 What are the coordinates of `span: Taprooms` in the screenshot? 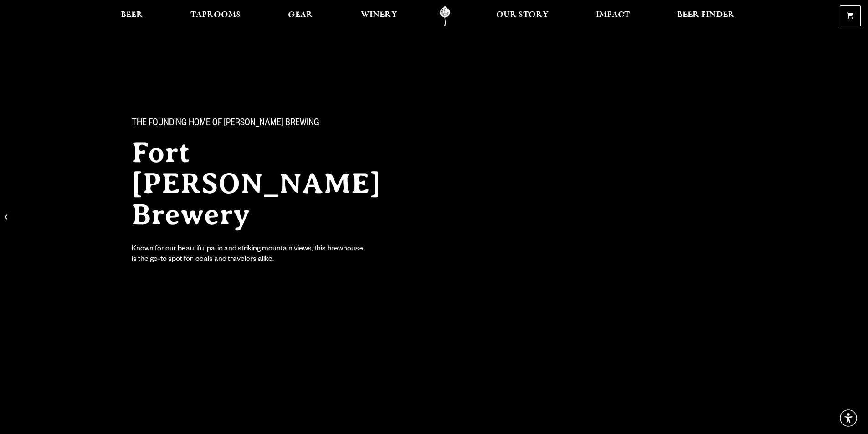 It's located at (216, 15).